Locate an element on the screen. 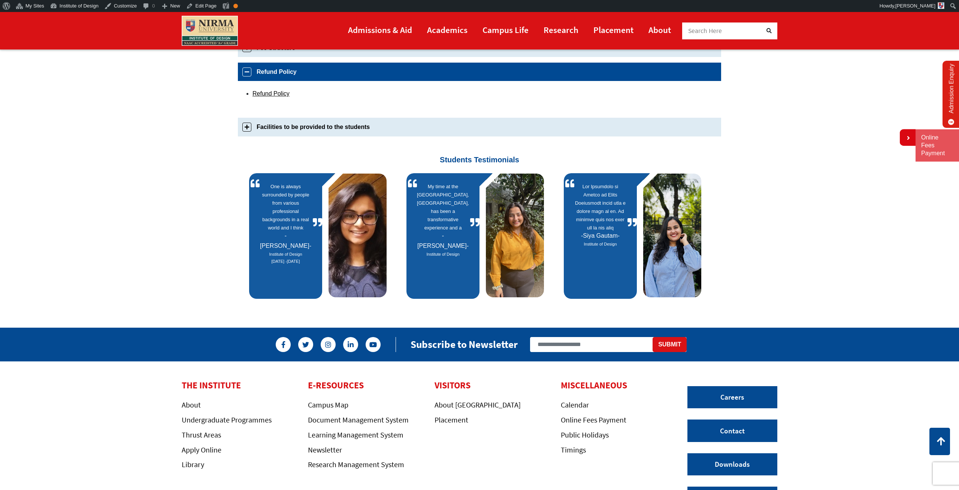 The image size is (959, 490). a: Careers is located at coordinates (733, 397).